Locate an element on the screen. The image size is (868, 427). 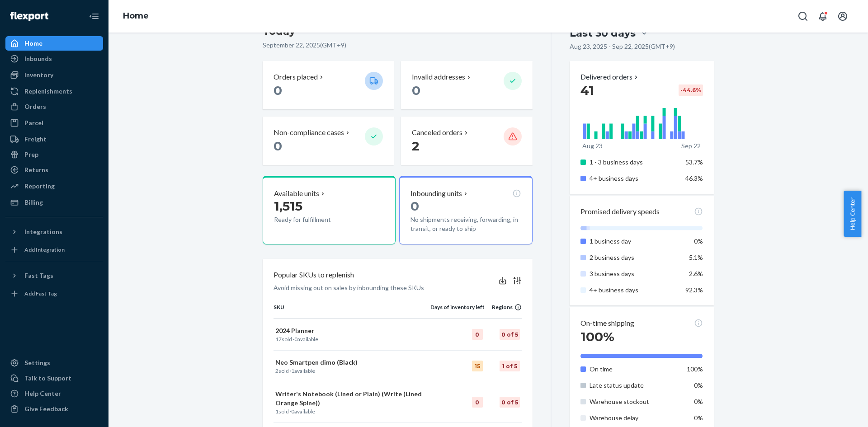
span: 41 is located at coordinates (587, 91).